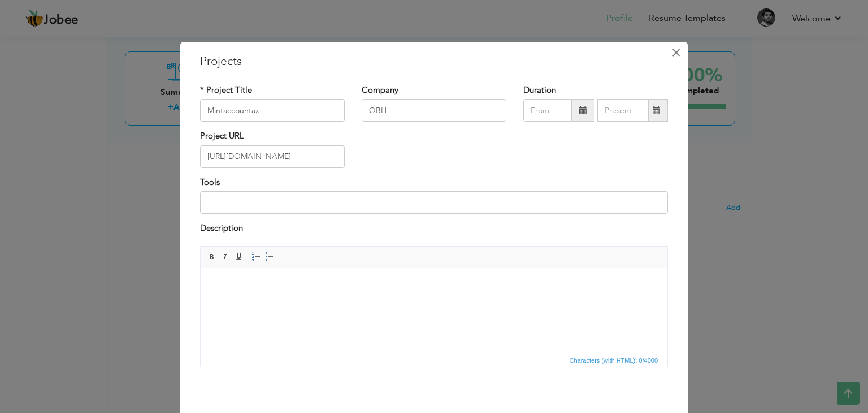 The height and width of the screenshot is (413, 868). I want to click on label: Company, so click(380, 90).